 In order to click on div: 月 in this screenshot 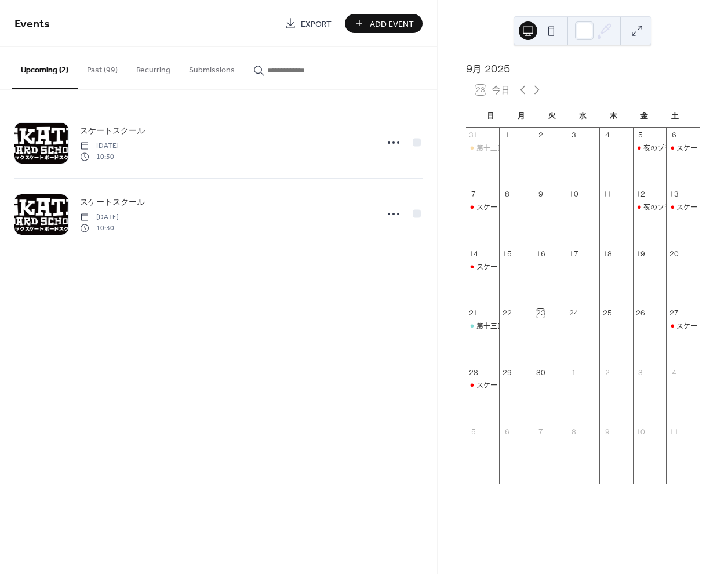, I will do `click(521, 116)`.